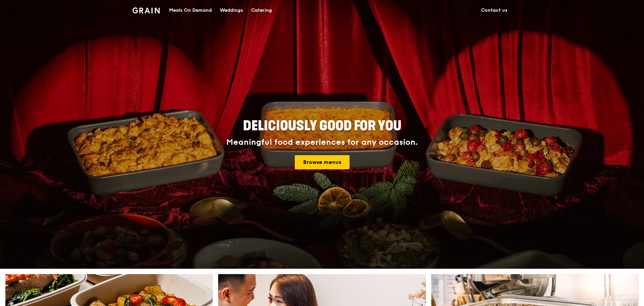 The height and width of the screenshot is (306, 644). Describe the element at coordinates (231, 11) in the screenshot. I see `a: Weddings` at that location.